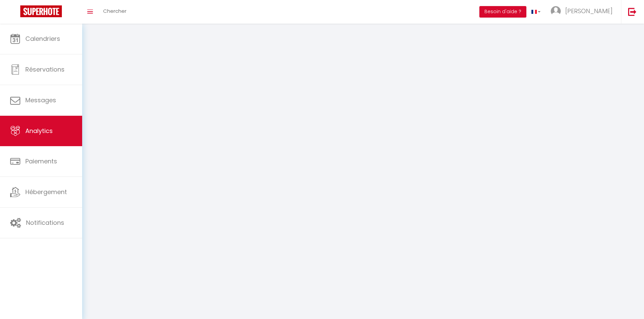  What do you see at coordinates (503, 12) in the screenshot?
I see `button: Besoin d'aide ?` at bounding box center [503, 12].